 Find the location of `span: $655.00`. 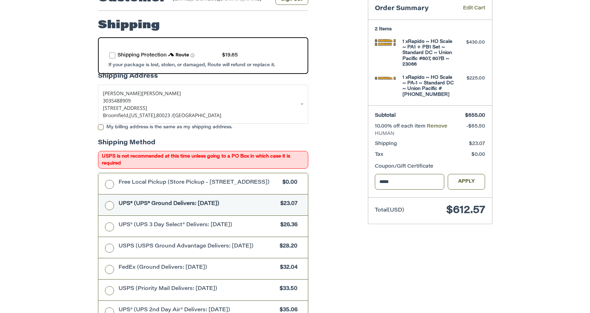

span: $655.00 is located at coordinates (475, 116).